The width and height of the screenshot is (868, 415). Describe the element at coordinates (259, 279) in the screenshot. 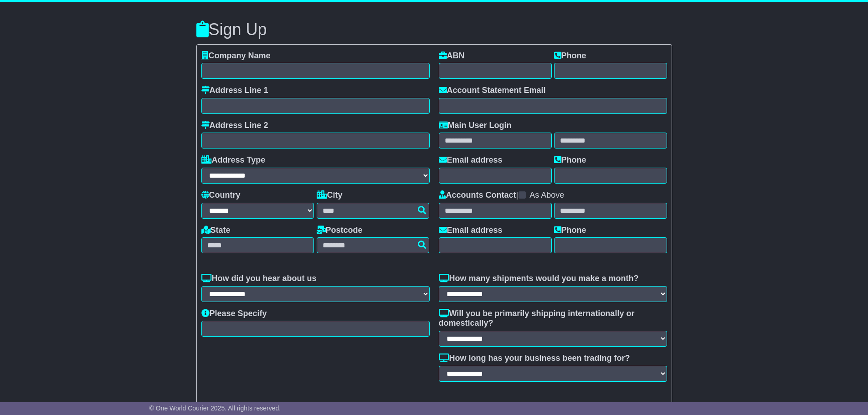

I see `label: How did you hear about us` at that location.